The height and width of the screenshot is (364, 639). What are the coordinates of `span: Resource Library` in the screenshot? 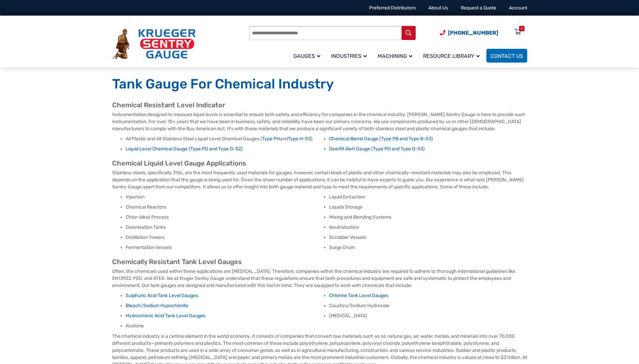 It's located at (452, 56).